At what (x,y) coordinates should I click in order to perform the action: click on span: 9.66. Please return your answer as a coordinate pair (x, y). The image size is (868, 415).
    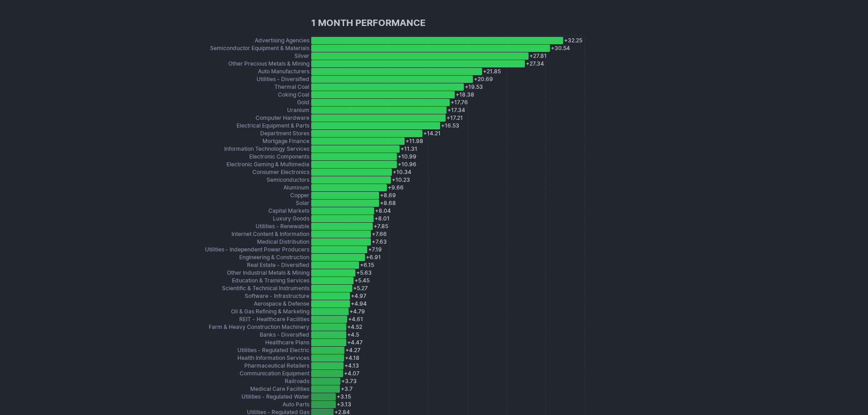
    Looking at the image, I should click on (398, 187).